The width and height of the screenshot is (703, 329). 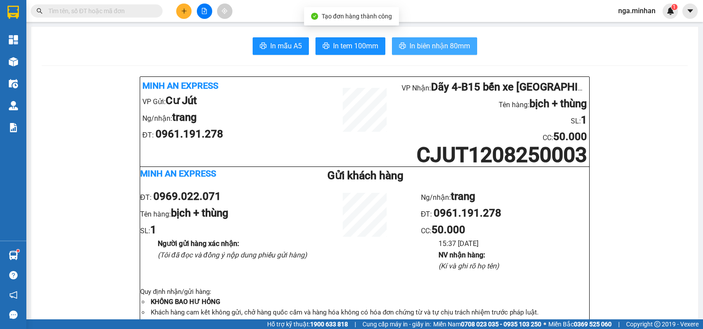 I want to click on i: (Kí và ghi rõ họ tên), so click(x=469, y=266).